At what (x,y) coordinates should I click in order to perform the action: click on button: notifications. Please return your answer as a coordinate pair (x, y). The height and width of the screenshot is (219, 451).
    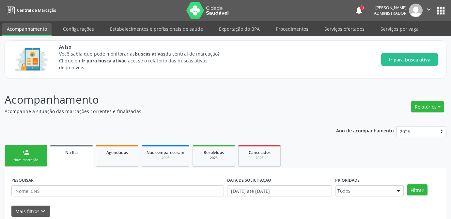
    Looking at the image, I should click on (359, 10).